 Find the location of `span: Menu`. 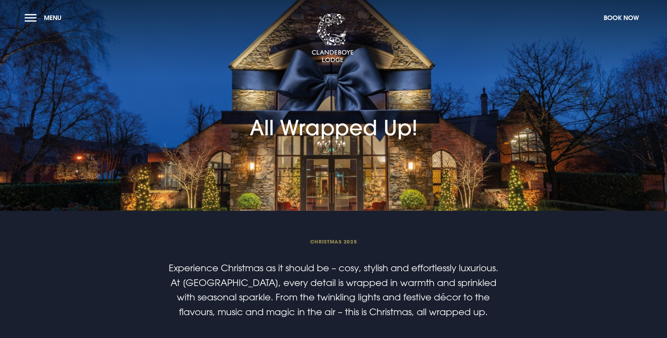

span: Menu is located at coordinates (53, 18).